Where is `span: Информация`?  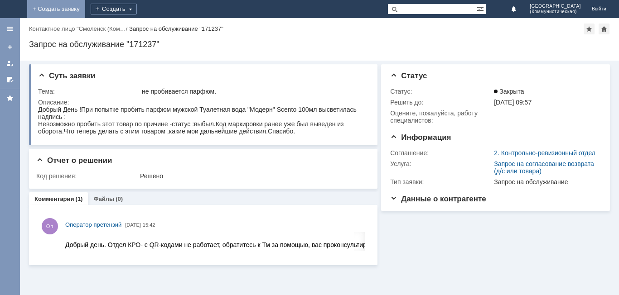
span: Информация is located at coordinates (421, 137).